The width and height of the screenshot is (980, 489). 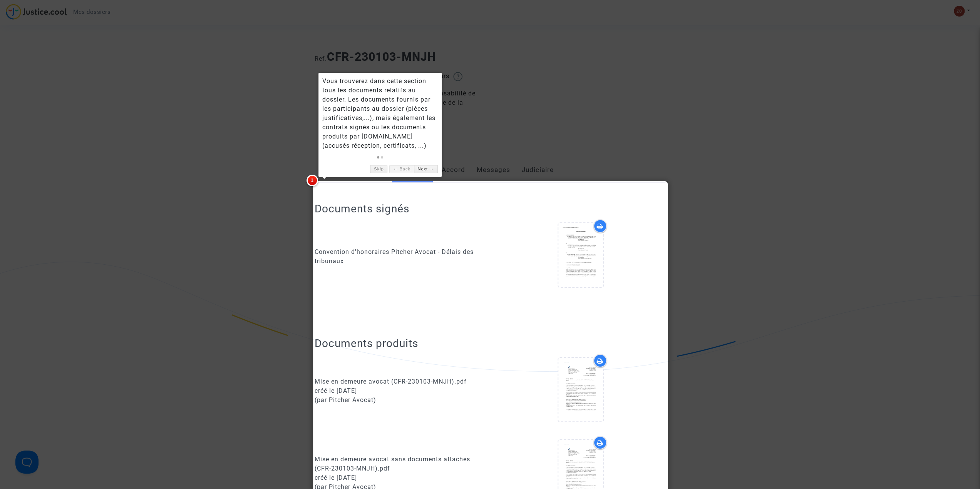 What do you see at coordinates (400, 382) in the screenshot?
I see `div: Mise en demeure avocat (CFR-230103-MNJH).pdf` at bounding box center [400, 382].